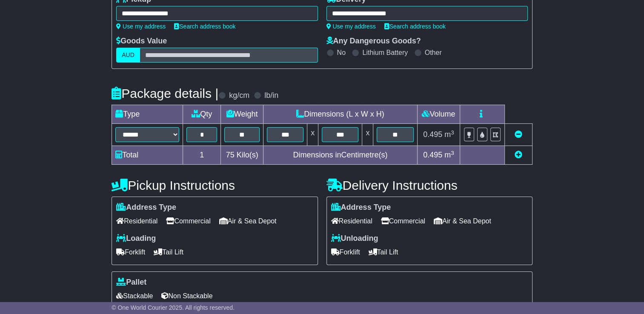 The height and width of the screenshot is (314, 644). I want to click on label: Loading, so click(136, 239).